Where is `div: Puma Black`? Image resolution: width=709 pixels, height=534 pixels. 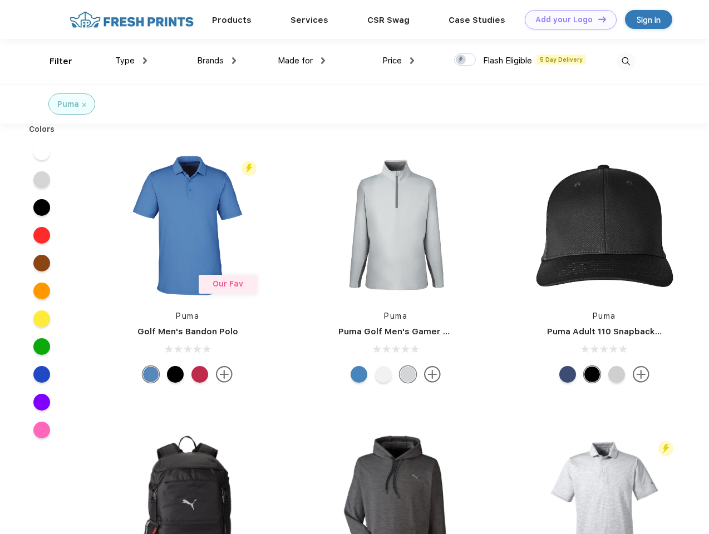
div: Puma Black is located at coordinates (175, 374).